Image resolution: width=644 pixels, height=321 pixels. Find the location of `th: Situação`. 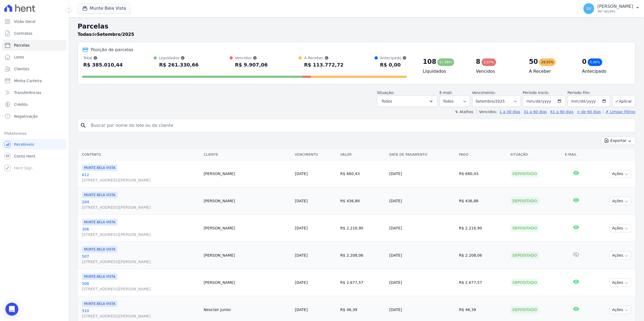

th: Situação is located at coordinates (535, 155).